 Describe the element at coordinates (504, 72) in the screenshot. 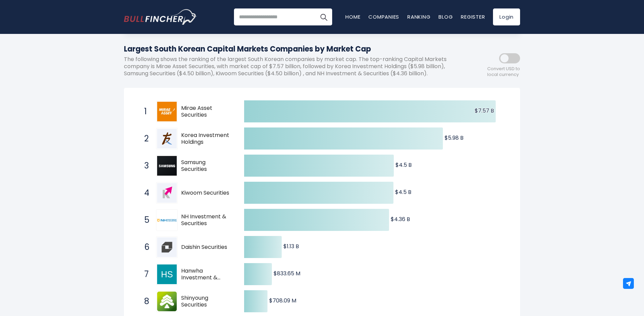

I see `span: Convert USD to local currency` at that location.